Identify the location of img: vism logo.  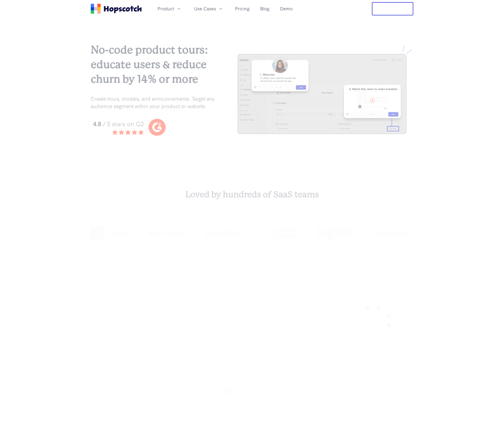
(110, 233).